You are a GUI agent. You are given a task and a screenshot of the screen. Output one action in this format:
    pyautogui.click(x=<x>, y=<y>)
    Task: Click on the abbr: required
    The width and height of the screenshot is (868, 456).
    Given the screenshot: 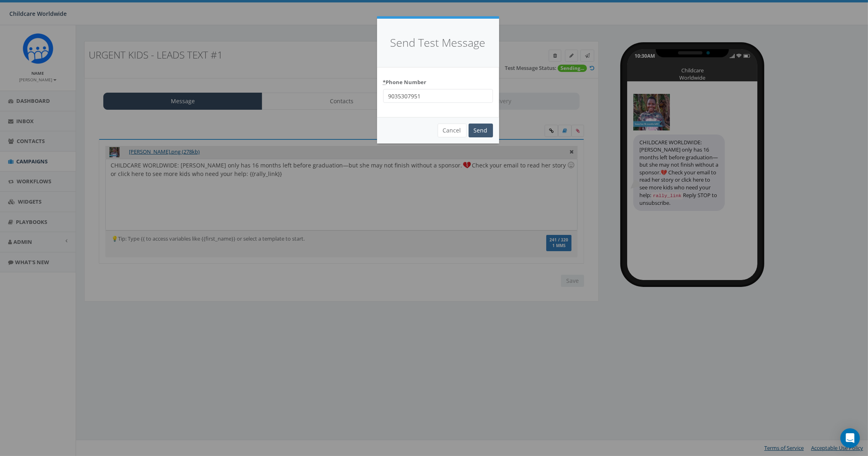 What is the action you would take?
    pyautogui.click(x=385, y=82)
    